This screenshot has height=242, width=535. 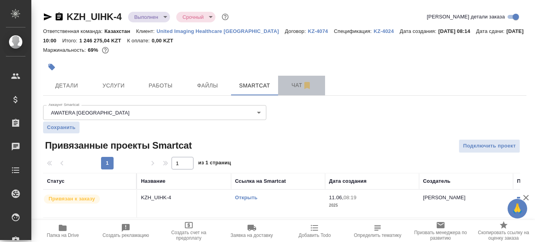 What do you see at coordinates (56, 181) in the screenshot?
I see `div: Статус` at bounding box center [56, 181].